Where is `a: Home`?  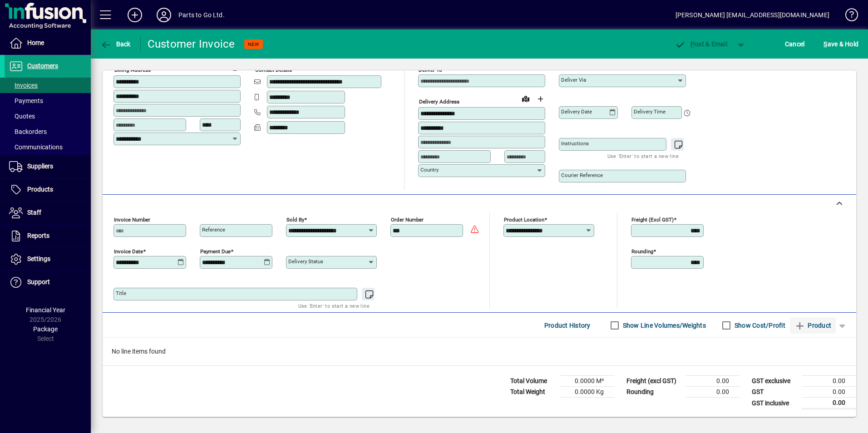 a: Home is located at coordinates (48, 43).